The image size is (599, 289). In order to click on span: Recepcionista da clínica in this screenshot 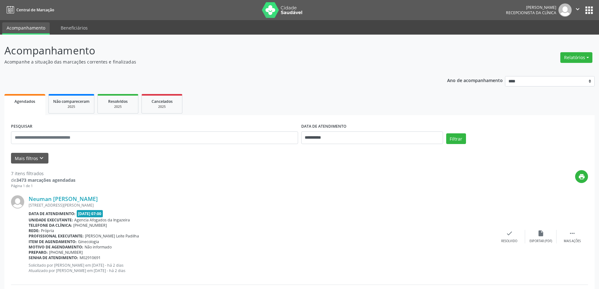, I will do `click(531, 13)`.